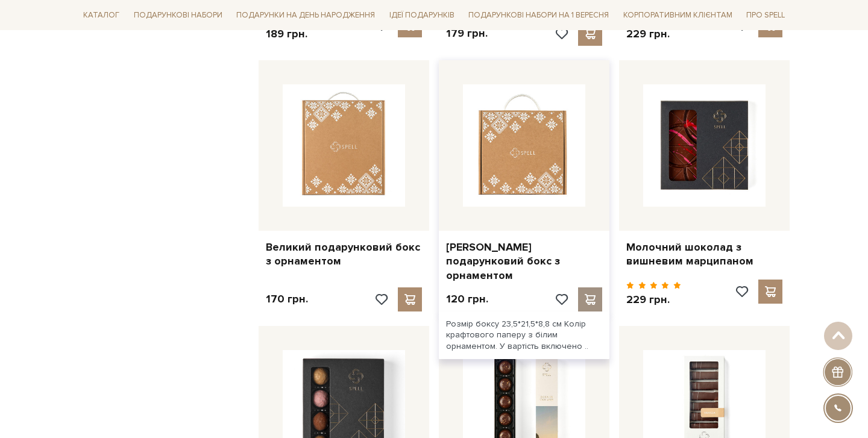 The height and width of the screenshot is (438, 868). What do you see at coordinates (538, 15) in the screenshot?
I see `a: Подарункові набори на 1 Вересня` at bounding box center [538, 15].